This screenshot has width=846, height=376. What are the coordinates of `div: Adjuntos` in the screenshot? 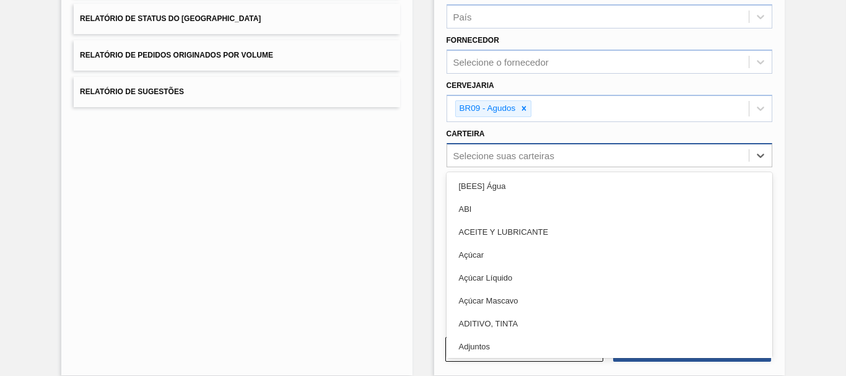 It's located at (610, 346).